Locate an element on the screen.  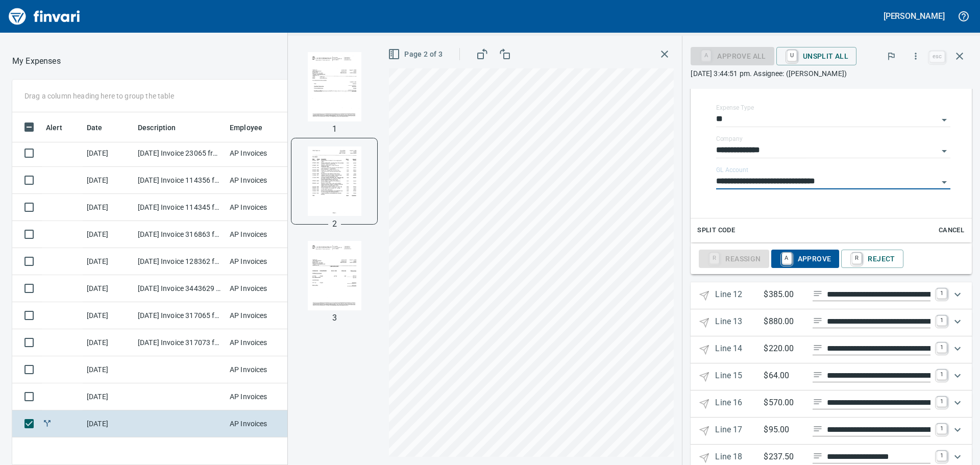
span: Reject is located at coordinates (871, 259).